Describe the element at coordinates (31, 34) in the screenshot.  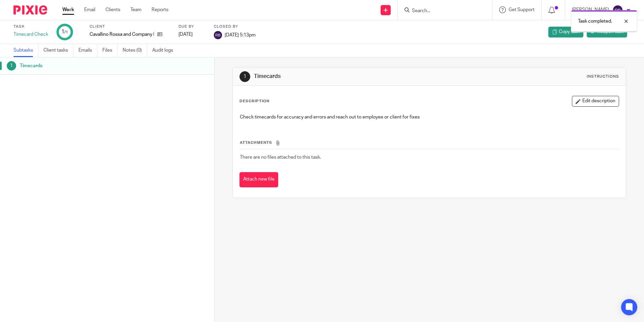
I see `div: Timecard Check` at that location.